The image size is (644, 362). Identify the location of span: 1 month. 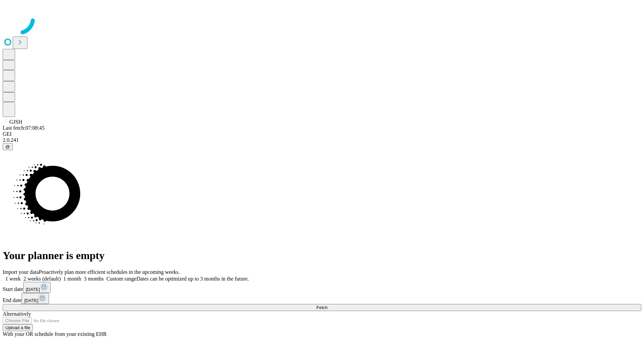
(72, 279).